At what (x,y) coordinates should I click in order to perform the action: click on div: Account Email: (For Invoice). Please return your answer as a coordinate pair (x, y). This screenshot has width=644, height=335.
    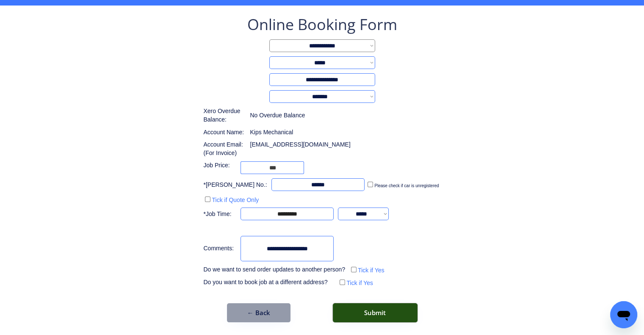
    Looking at the image, I should click on (224, 149).